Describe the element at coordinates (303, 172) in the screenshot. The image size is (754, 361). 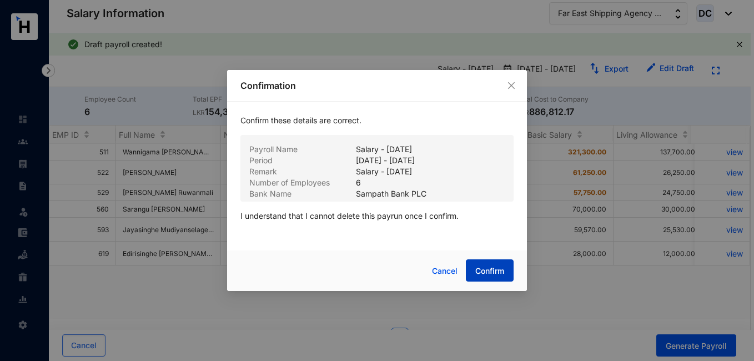
I see `p: Remark` at that location.